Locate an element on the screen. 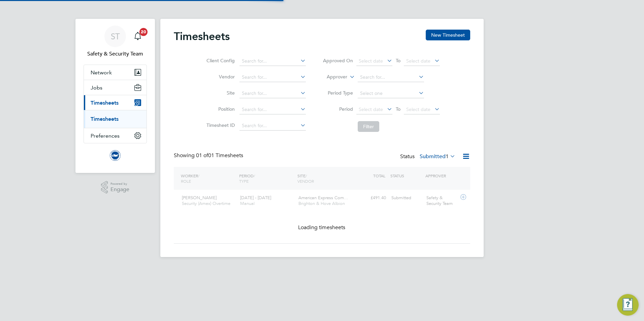 This screenshot has width=644, height=321. label: Client Config is located at coordinates (219, 61).